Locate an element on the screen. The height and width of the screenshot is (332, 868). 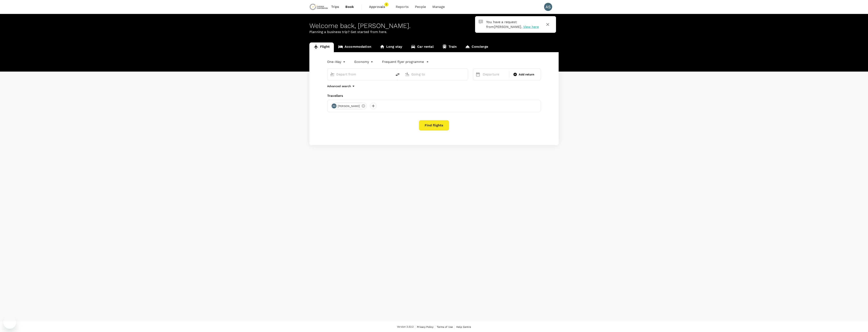
div: Travellers is located at coordinates (434, 96).